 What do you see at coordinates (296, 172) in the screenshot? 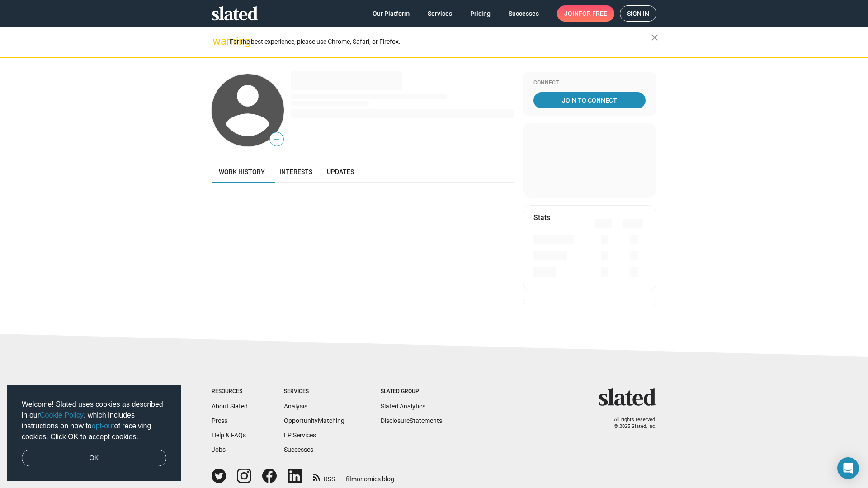
I see `span: Interests` at bounding box center [296, 172].